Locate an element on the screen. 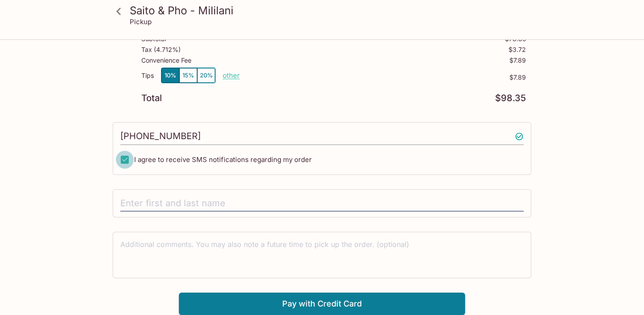  button: other is located at coordinates (231, 75).